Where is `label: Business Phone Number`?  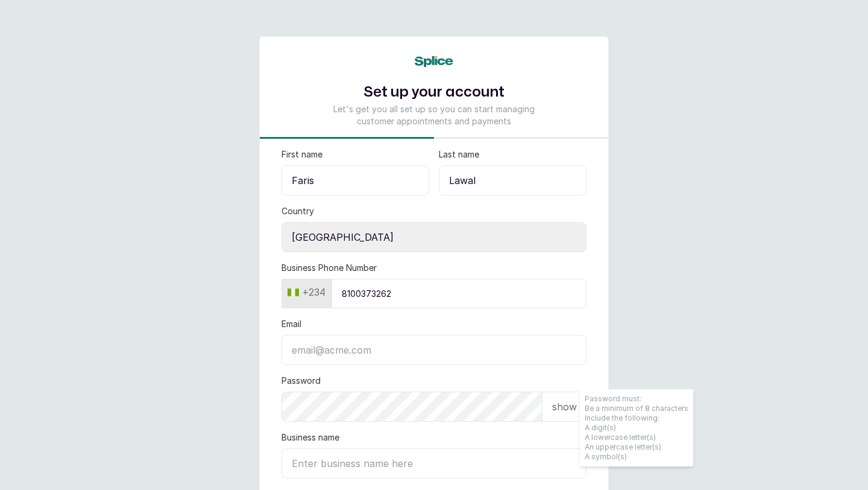 label: Business Phone Number is located at coordinates (329, 268).